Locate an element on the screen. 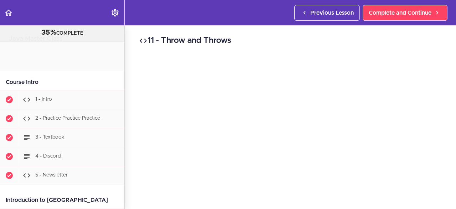  div: COMPLETE is located at coordinates (62, 33).